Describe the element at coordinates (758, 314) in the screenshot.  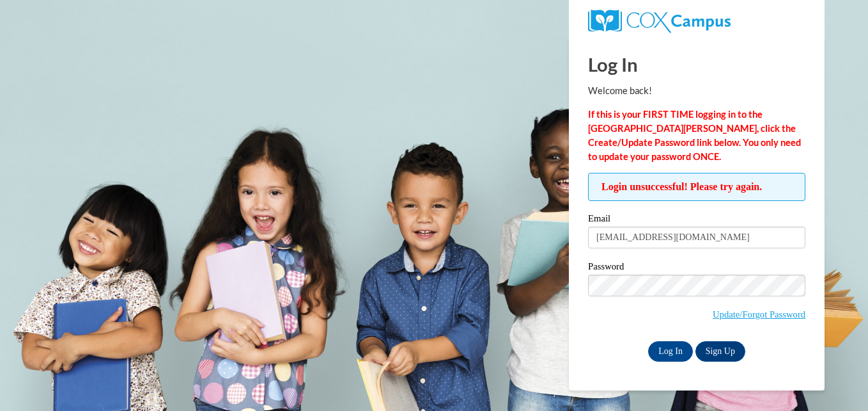
I see `a: Update/Forgot Password` at that location.